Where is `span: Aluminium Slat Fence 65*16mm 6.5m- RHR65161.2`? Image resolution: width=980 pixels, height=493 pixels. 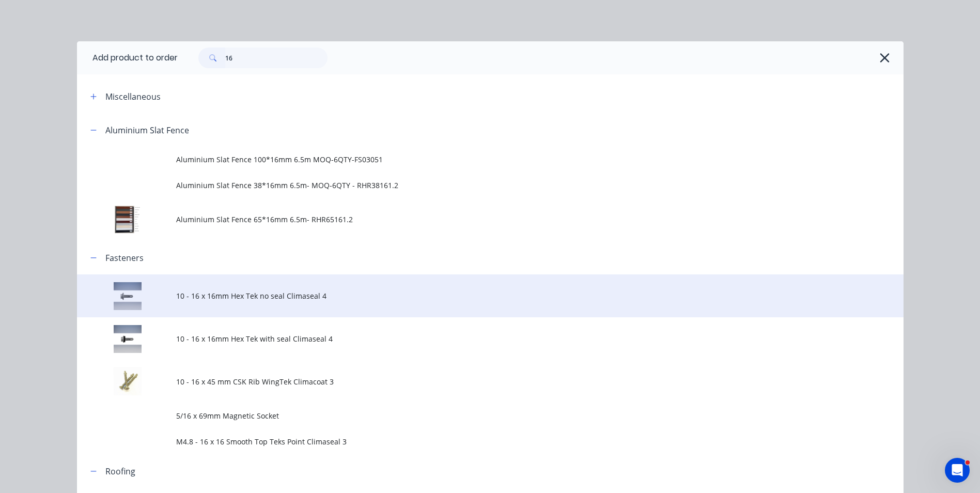
span: Aluminium Slat Fence 65*16mm 6.5m- RHR65161.2 is located at coordinates (467, 219).